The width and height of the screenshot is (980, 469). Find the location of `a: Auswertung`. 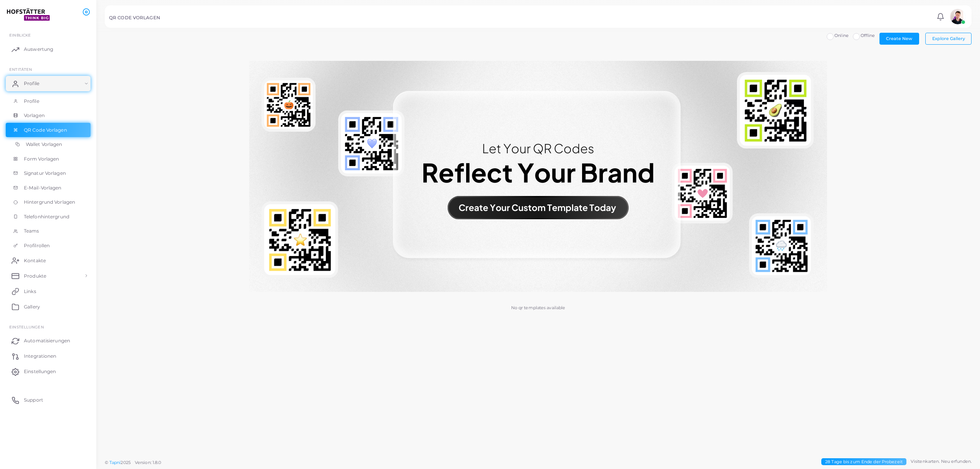

a: Auswertung is located at coordinates (48, 49).